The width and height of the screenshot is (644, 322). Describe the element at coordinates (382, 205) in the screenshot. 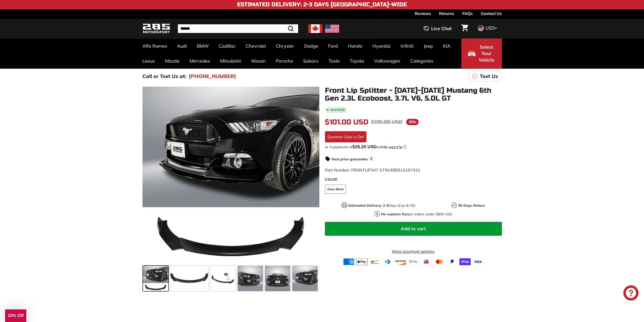

I see `p: Days (Can & US)` at that location.